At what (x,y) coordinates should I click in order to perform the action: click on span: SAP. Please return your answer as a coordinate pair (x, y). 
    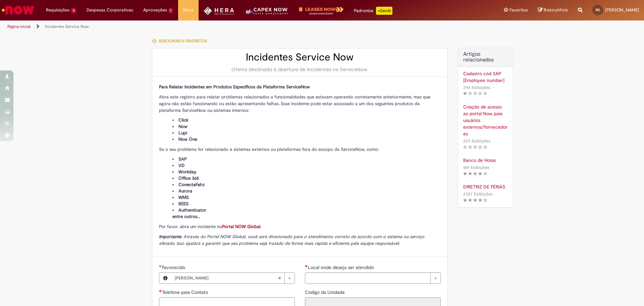
    Looking at the image, I should click on (182, 159).